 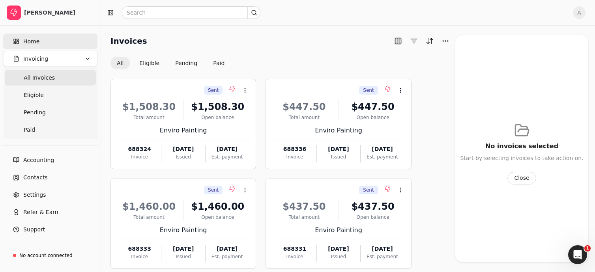 I want to click on button: Pending, so click(x=186, y=63).